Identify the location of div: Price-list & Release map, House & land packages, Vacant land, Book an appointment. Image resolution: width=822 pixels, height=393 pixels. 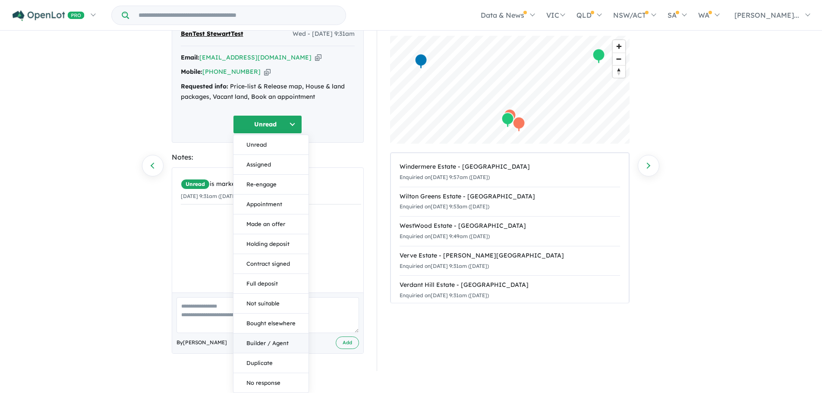
(268, 92).